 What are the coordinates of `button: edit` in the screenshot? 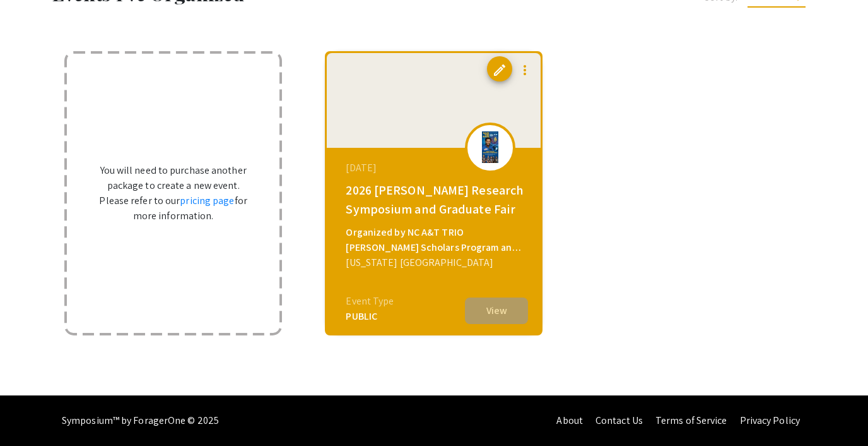 It's located at (500, 69).